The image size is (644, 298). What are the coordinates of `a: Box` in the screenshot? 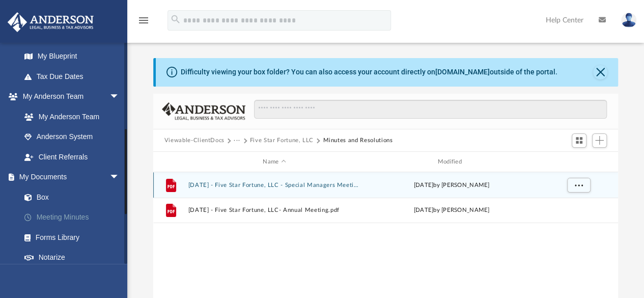 It's located at (72, 197).